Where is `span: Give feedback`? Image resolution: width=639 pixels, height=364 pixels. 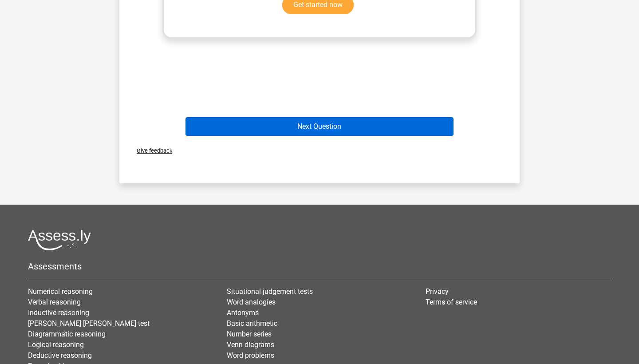 span: Give feedback is located at coordinates (151, 150).